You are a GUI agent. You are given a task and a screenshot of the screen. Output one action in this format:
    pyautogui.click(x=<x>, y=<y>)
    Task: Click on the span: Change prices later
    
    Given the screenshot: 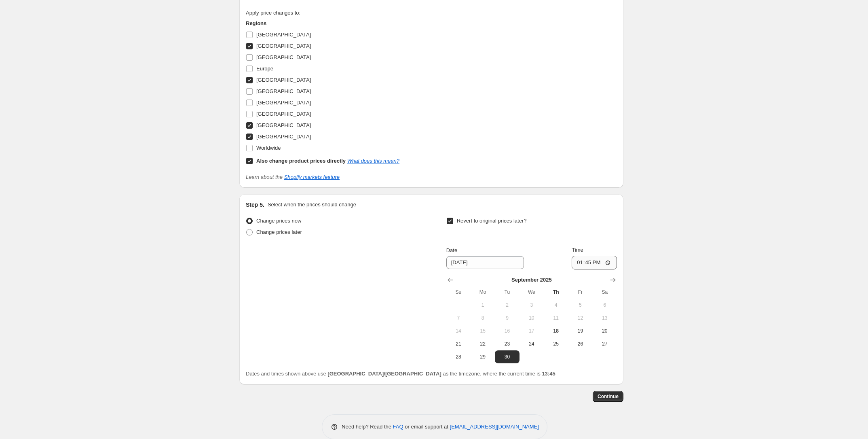 What is the action you would take?
    pyautogui.click(x=279, y=232)
    